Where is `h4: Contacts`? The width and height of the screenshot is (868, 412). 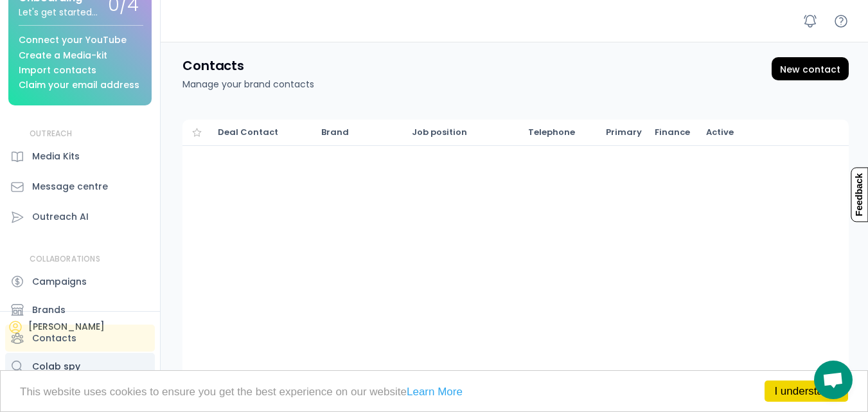
h4: Contacts is located at coordinates (213, 65).